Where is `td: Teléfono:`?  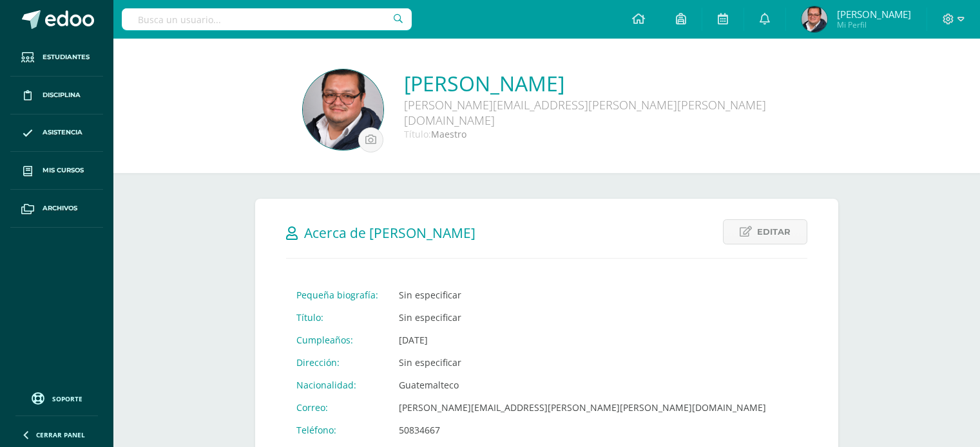
td: Teléfono: is located at coordinates (337, 430).